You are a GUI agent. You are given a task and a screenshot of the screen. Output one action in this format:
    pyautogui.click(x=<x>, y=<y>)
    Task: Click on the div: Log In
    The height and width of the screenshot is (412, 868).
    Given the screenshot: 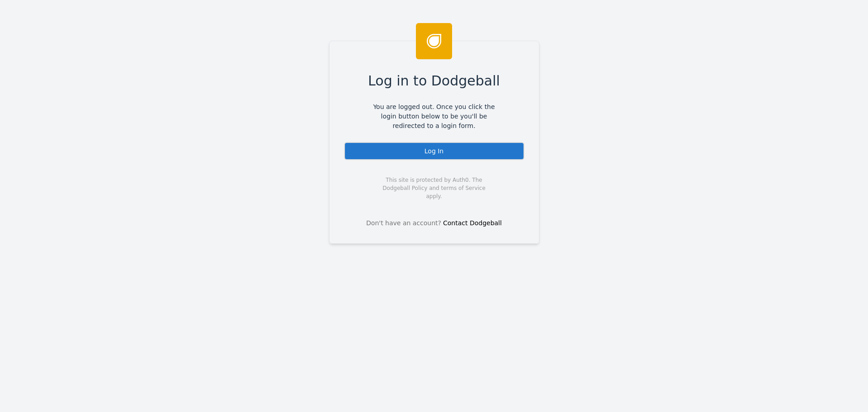 What is the action you would take?
    pyautogui.click(x=434, y=151)
    